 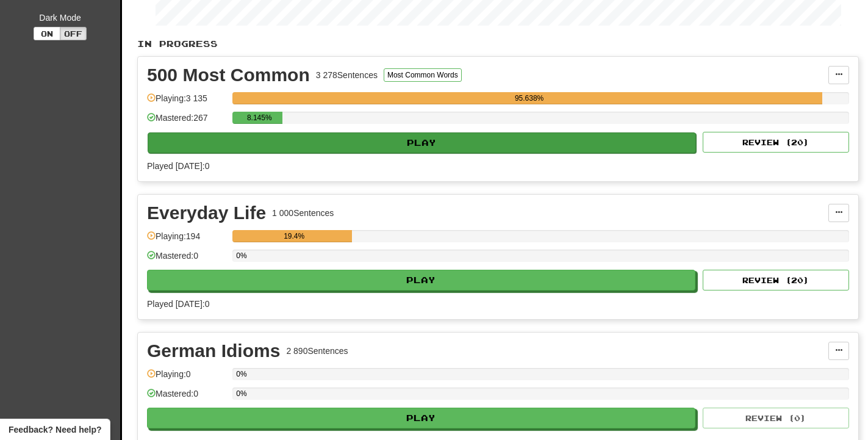 I want to click on button: Review (0), so click(x=776, y=418).